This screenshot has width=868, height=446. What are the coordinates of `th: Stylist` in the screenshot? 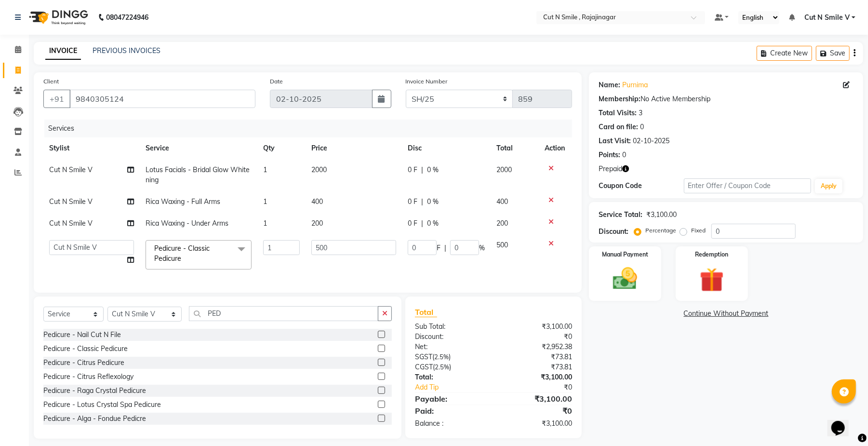 It's located at (92, 148).